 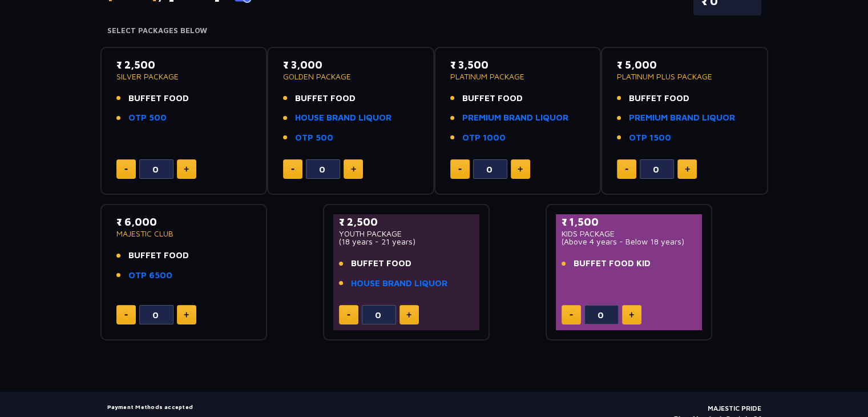 What do you see at coordinates (206, 407) in the screenshot?
I see `h5: Payment Methods accepted` at bounding box center [206, 407].